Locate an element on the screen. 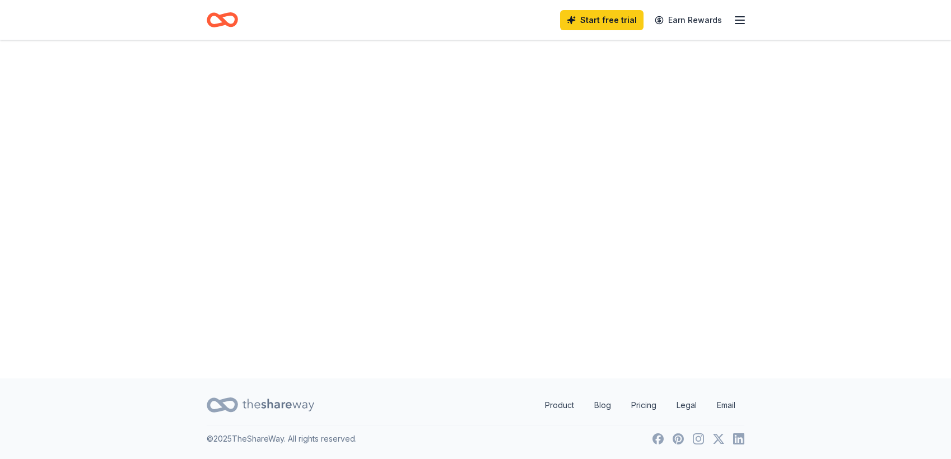 Image resolution: width=951 pixels, height=459 pixels. a: Home is located at coordinates (222, 20).